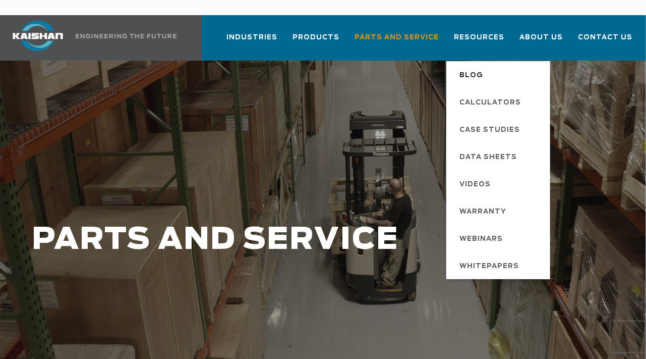 The width and height of the screenshot is (646, 359). What do you see at coordinates (316, 41) in the screenshot?
I see `a: Products` at bounding box center [316, 41].